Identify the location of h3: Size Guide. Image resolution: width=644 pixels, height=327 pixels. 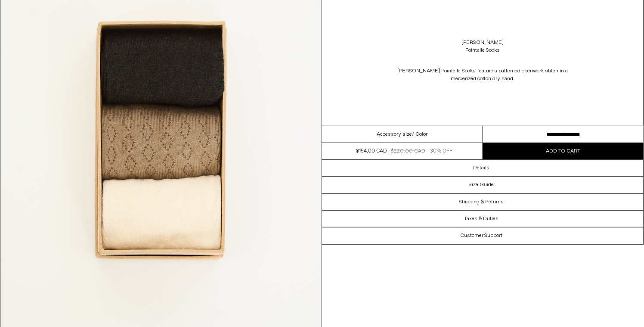
(482, 185).